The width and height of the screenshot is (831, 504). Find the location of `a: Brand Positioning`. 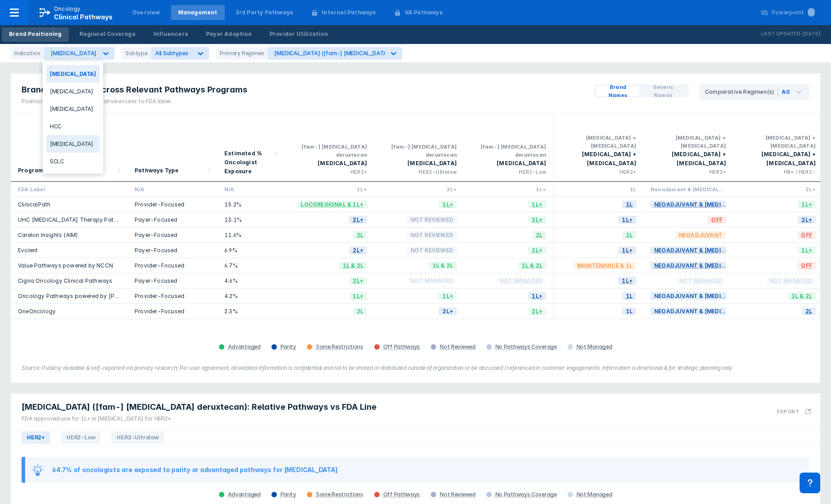

a: Brand Positioning is located at coordinates (35, 34).